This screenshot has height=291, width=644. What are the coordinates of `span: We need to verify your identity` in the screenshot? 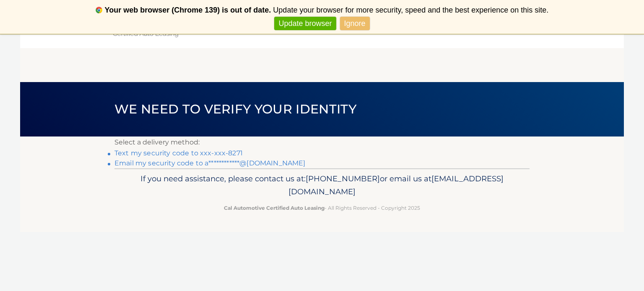 It's located at (235, 109).